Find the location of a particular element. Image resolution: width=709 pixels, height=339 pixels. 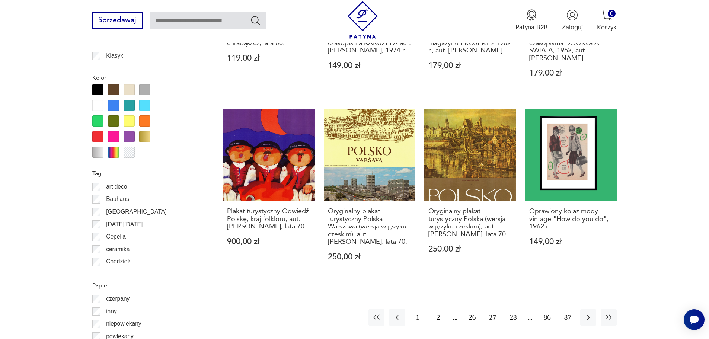

p: 900,00 zł is located at coordinates (269, 241).